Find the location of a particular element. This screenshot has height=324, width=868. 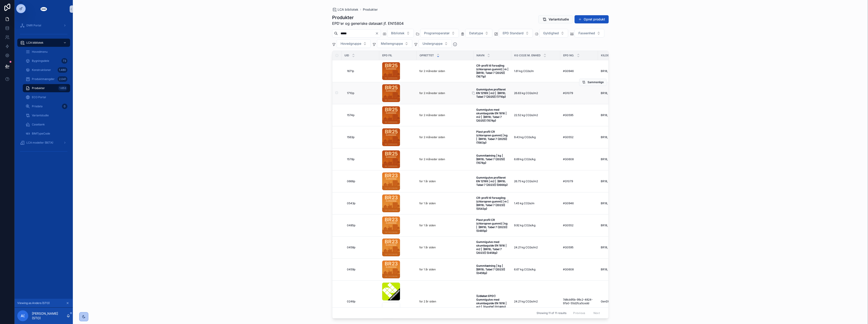

span: Prisdata is located at coordinates (37, 106).